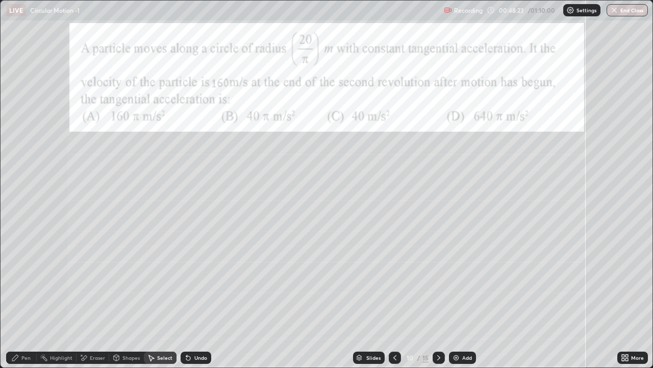  Describe the element at coordinates (16, 10) in the screenshot. I see `p: LIVE` at that location.